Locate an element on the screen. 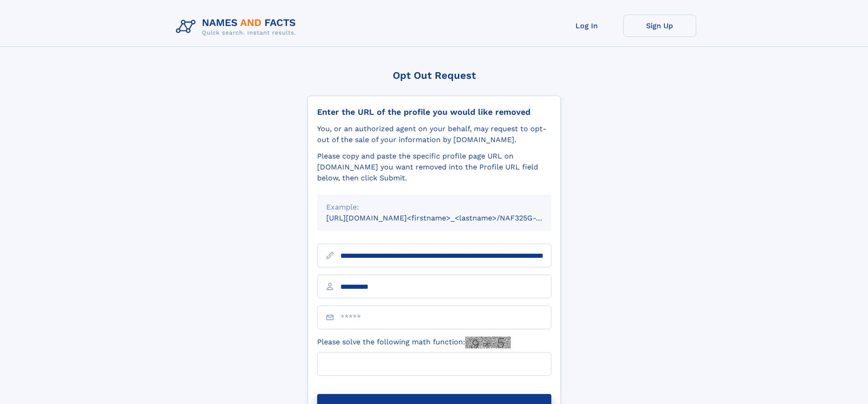 The image size is (868, 404). img: Logo Names and Facts is located at coordinates (238, 27).